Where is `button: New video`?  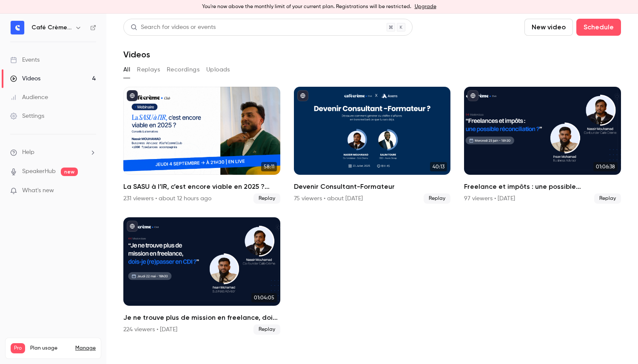 button: New video is located at coordinates (549, 27).